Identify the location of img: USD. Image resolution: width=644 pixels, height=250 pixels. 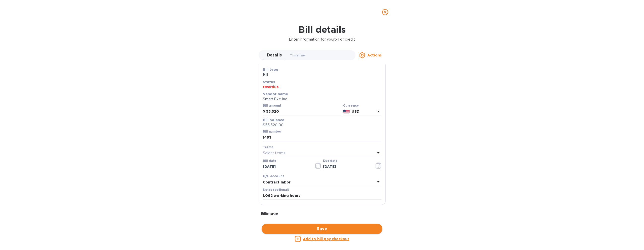
(346, 111).